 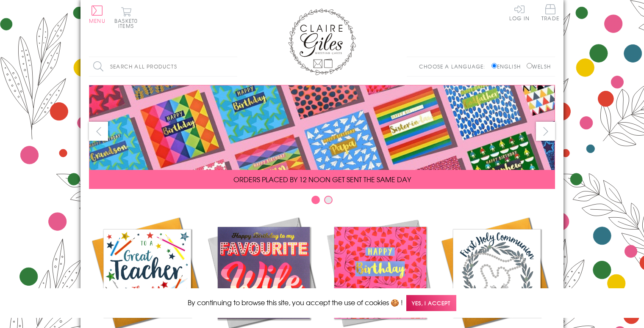 I want to click on label: Welsh, so click(x=538, y=66).